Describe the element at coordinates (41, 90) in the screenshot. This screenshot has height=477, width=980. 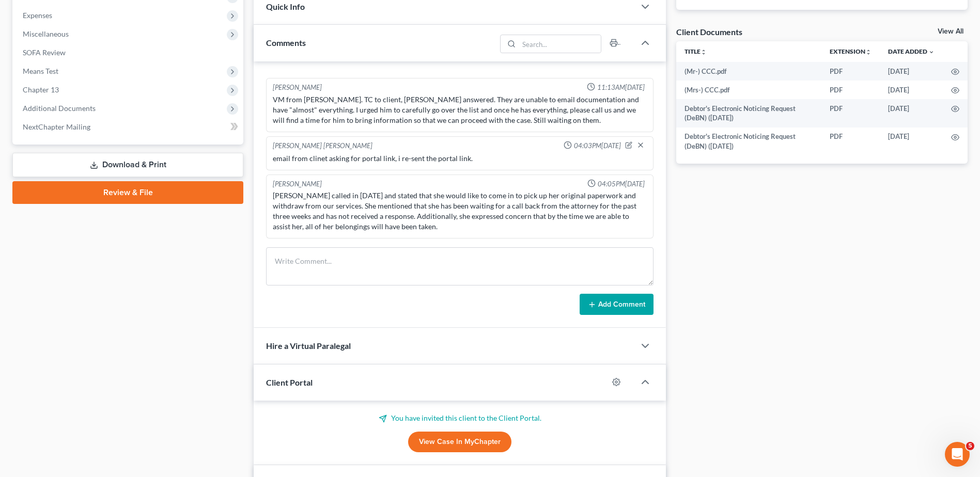
I see `span: Chapter 13` at that location.